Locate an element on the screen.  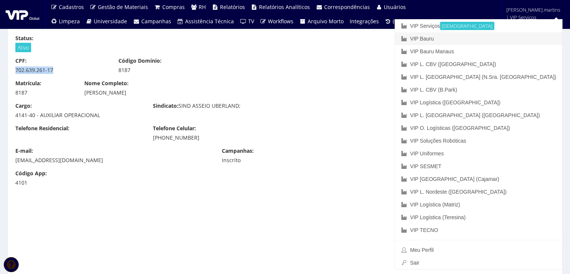
span: Gestão de Materiais is located at coordinates (123, 7).